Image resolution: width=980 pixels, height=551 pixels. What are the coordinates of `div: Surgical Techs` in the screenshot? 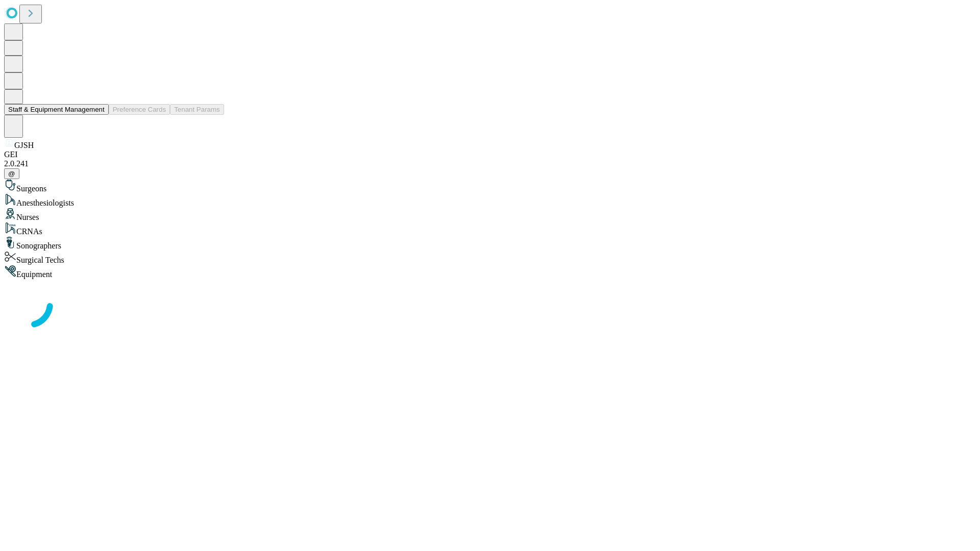 It's located at (490, 258).